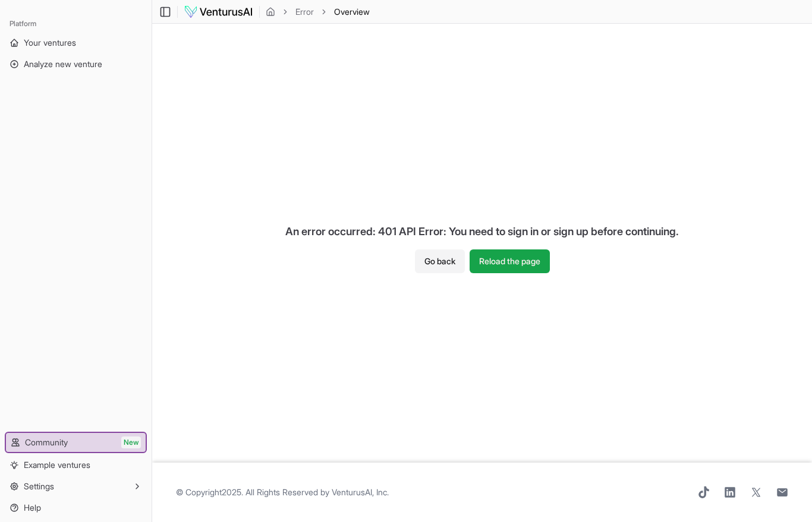 The width and height of the screenshot is (812, 522). I want to click on a: Error, so click(304, 12).